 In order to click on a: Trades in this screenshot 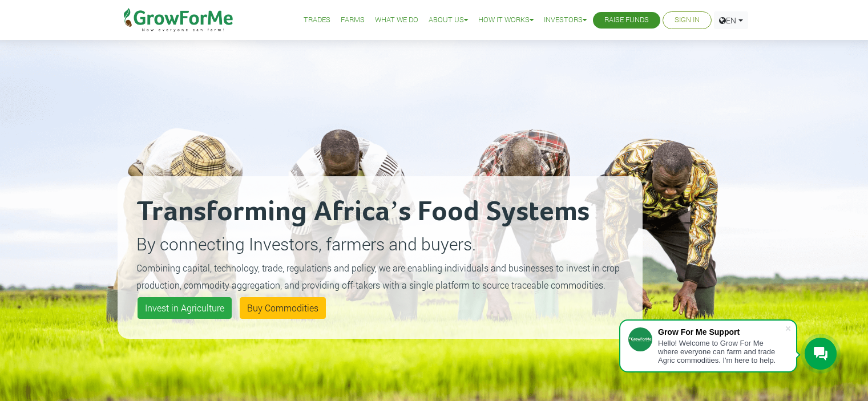, I will do `click(317, 20)`.